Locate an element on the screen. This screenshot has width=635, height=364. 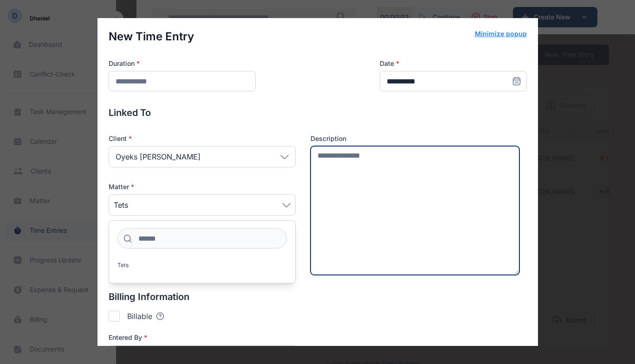
p: Billing Information is located at coordinates (317, 297).